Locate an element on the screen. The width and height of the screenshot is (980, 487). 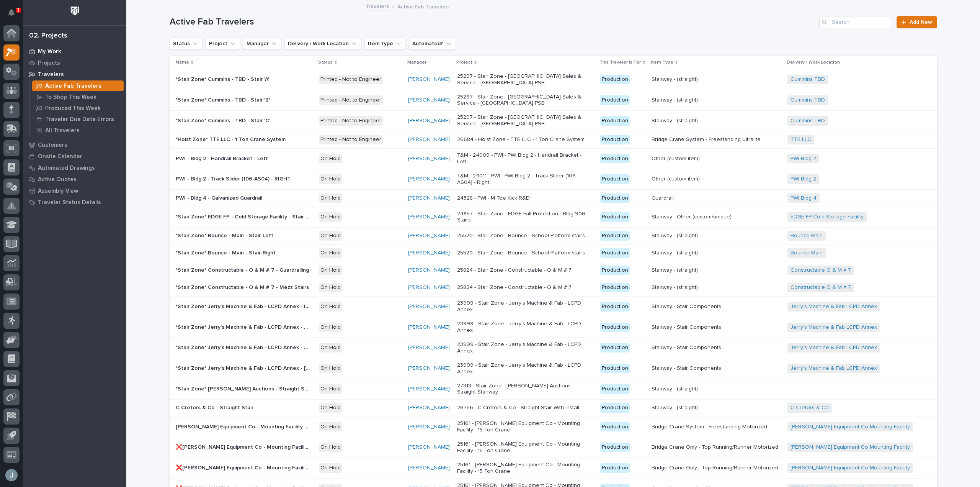
p: Traveler Due Date Errors is located at coordinates (80, 120).